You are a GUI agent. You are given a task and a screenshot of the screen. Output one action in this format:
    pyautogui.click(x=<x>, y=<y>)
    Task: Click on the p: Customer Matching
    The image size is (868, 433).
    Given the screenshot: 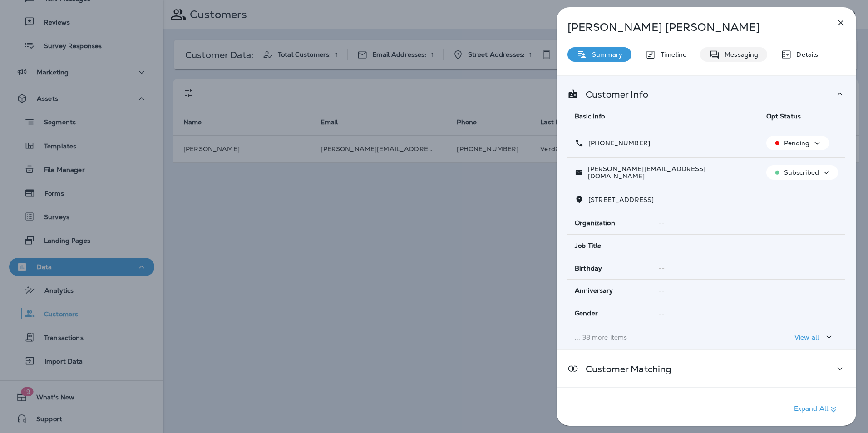 What is the action you would take?
    pyautogui.click(x=624, y=369)
    